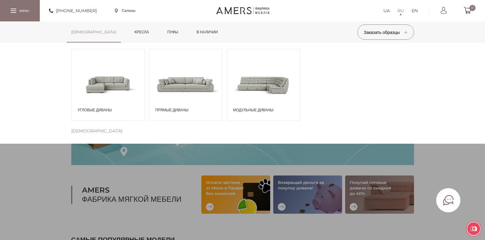 This screenshot has height=240, width=485. I want to click on button: Заказать образцы, so click(385, 32).